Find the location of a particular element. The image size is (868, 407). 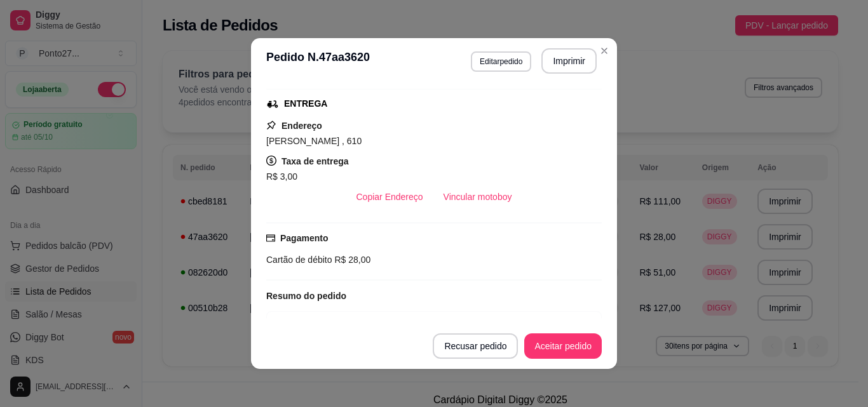

h3: Pedido N. 47aa3620 is located at coordinates (318, 61).